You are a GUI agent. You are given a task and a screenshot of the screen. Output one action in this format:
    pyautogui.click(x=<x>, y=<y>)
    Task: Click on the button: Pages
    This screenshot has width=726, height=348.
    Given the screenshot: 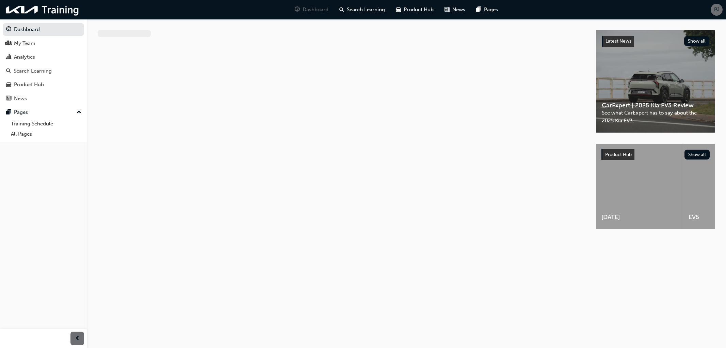 What is the action you would take?
    pyautogui.click(x=43, y=112)
    